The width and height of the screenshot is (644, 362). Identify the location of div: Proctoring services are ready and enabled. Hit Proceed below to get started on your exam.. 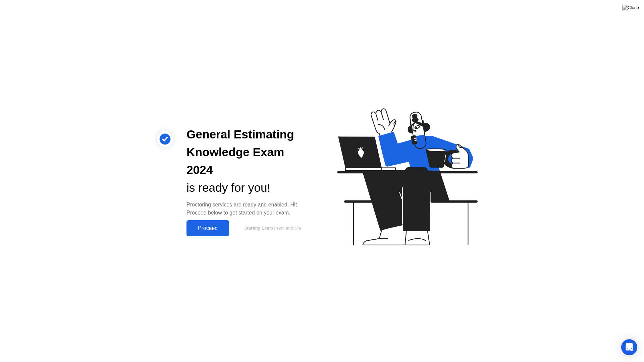
(249, 209).